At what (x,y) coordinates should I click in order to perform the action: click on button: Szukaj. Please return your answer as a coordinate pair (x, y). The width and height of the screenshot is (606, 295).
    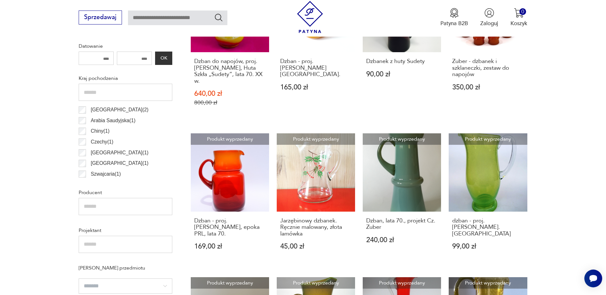
    Looking at the image, I should click on (218, 17).